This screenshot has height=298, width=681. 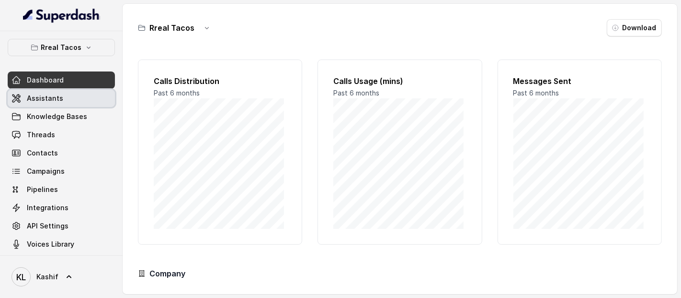 What do you see at coordinates (61, 171) in the screenshot?
I see `a: Campaigns` at bounding box center [61, 171].